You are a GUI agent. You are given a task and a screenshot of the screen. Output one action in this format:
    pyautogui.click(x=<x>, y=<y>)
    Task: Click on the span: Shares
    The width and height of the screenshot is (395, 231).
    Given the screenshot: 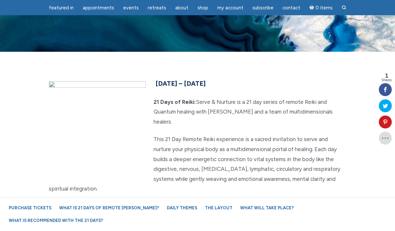 What is the action you would take?
    pyautogui.click(x=387, y=80)
    